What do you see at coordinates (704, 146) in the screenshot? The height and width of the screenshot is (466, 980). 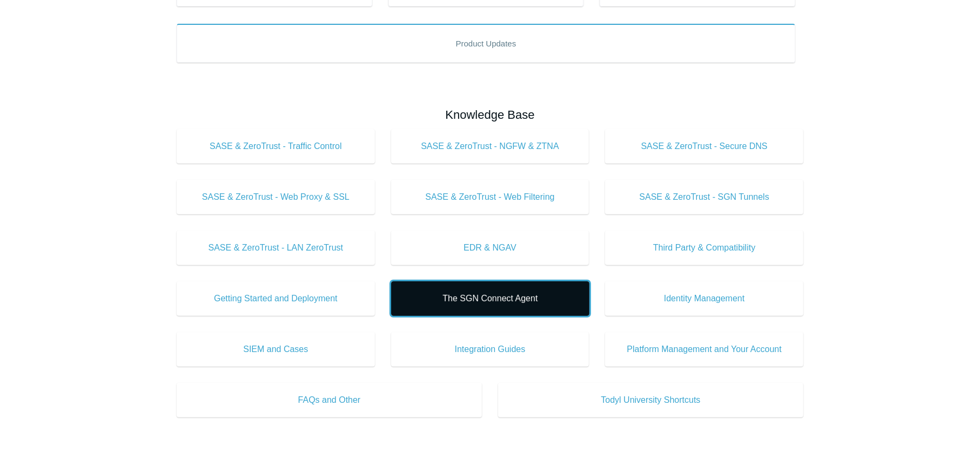 I see `a: SASE & ZeroTrust - Secure DNS` at bounding box center [704, 146].